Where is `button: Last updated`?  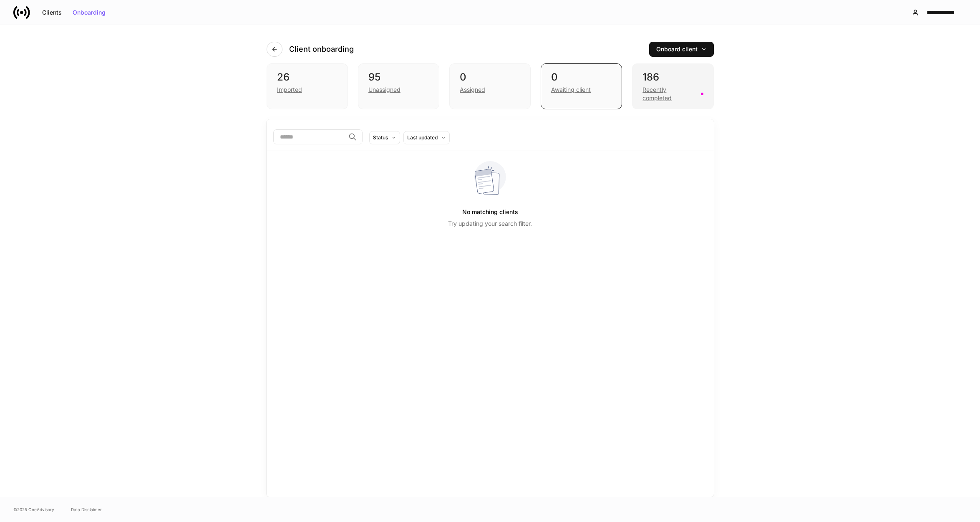
button: Last updated is located at coordinates (426, 138).